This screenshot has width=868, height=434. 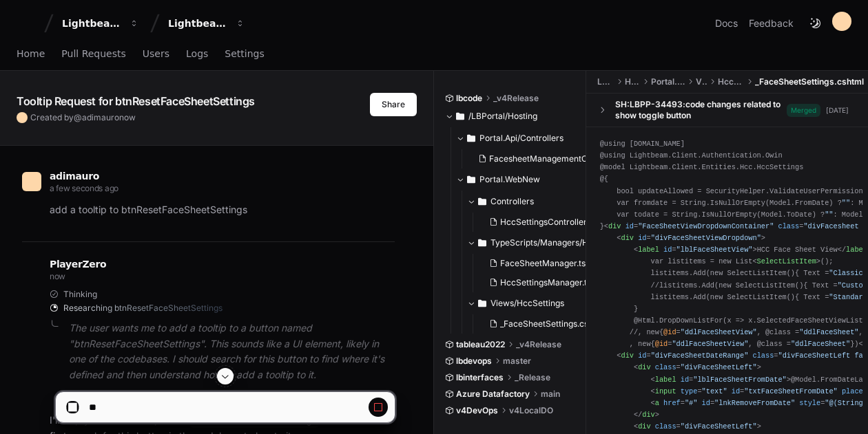 I want to click on span: Created by, so click(x=82, y=118).